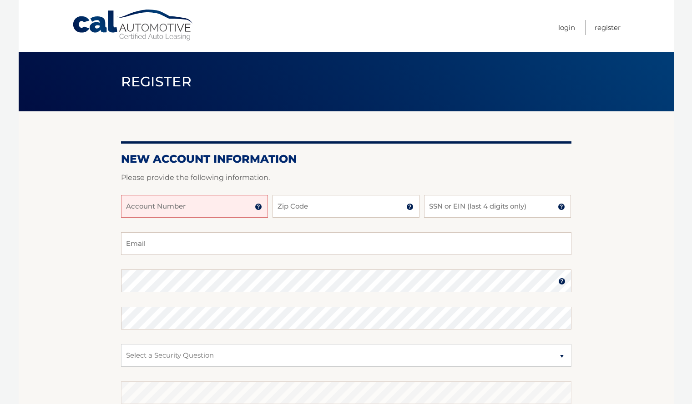  Describe the element at coordinates (346, 178) in the screenshot. I see `p: Please provide the following information.` at that location.